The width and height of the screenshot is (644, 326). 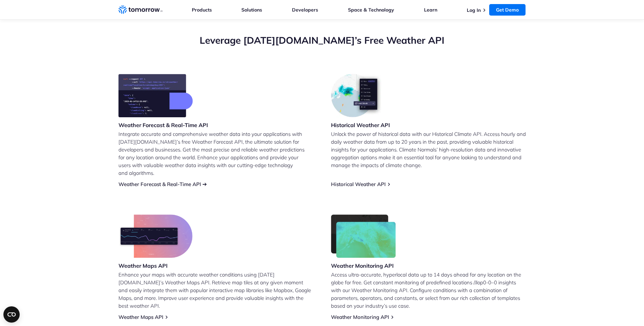 What do you see at coordinates (11, 315) in the screenshot?
I see `button: Open CMP widget` at bounding box center [11, 315].